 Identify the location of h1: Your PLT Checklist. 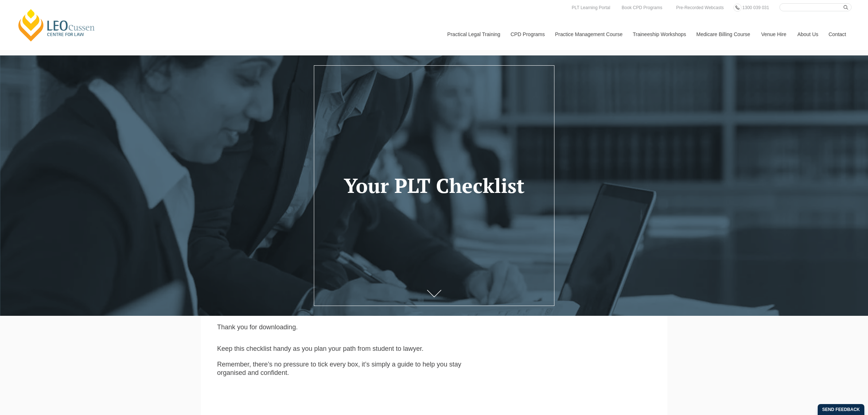
(434, 185).